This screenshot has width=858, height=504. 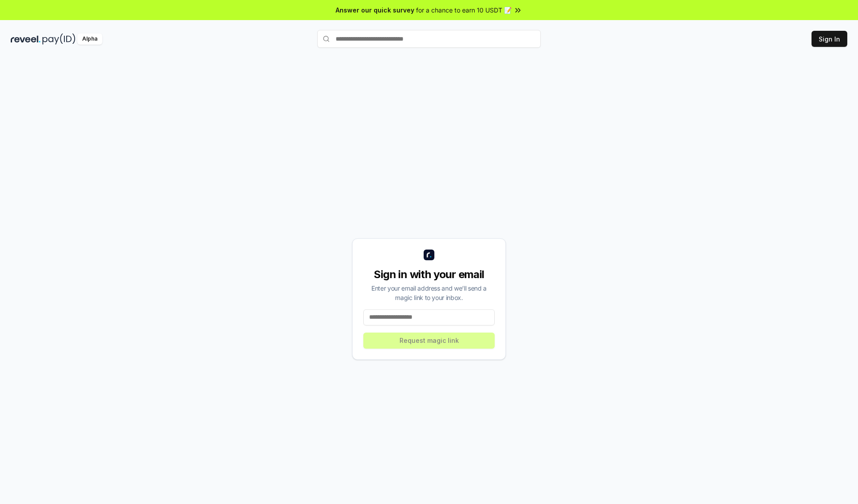 I want to click on img: logo_small, so click(x=429, y=255).